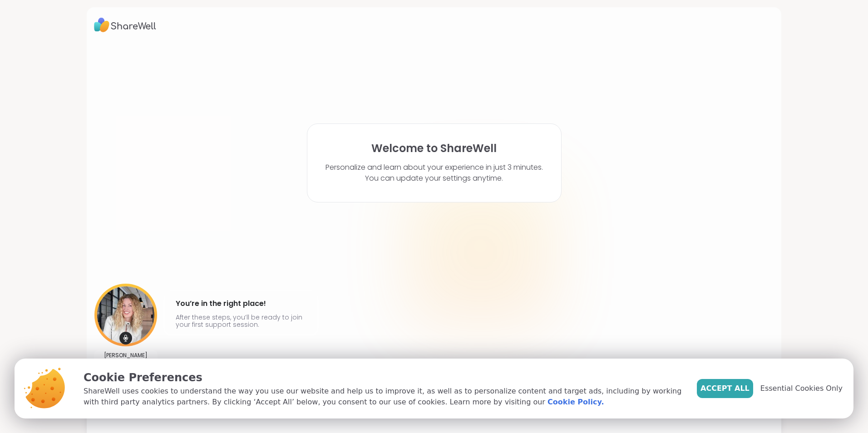 This screenshot has height=433, width=868. Describe the element at coordinates (575, 402) in the screenshot. I see `a: Cookie Policy.` at that location.